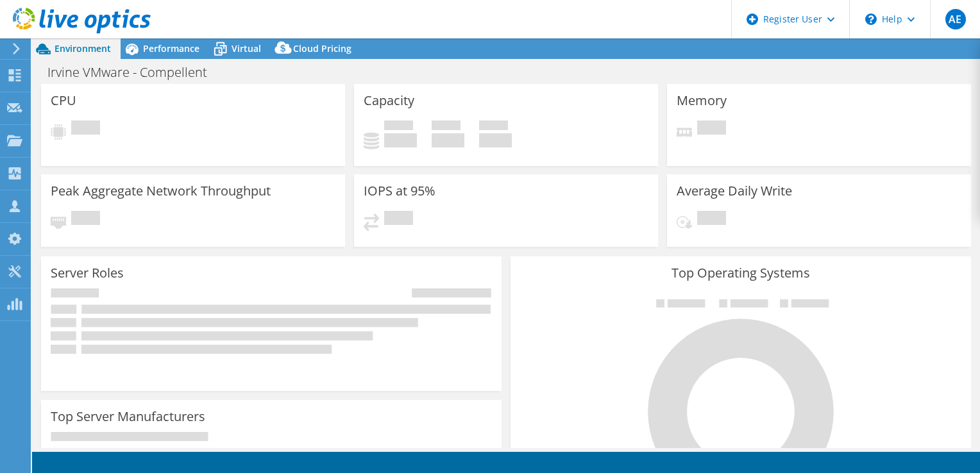  Describe the element at coordinates (134, 73) in the screenshot. I see `h1: Irvine VMware - Compellent` at that location.